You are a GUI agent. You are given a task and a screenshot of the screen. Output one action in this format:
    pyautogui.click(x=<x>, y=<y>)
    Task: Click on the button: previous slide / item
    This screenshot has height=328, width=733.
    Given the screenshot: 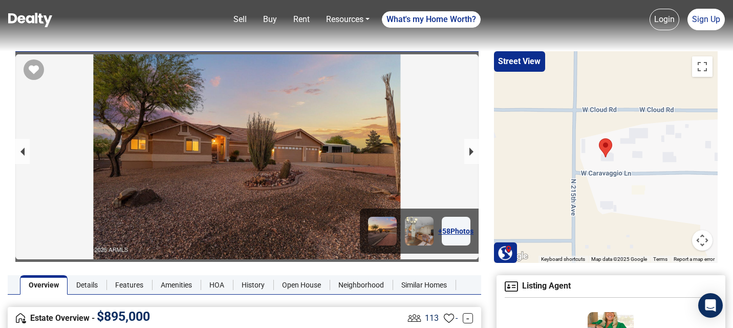 What is the action you would take?
    pyautogui.click(x=23, y=151)
    